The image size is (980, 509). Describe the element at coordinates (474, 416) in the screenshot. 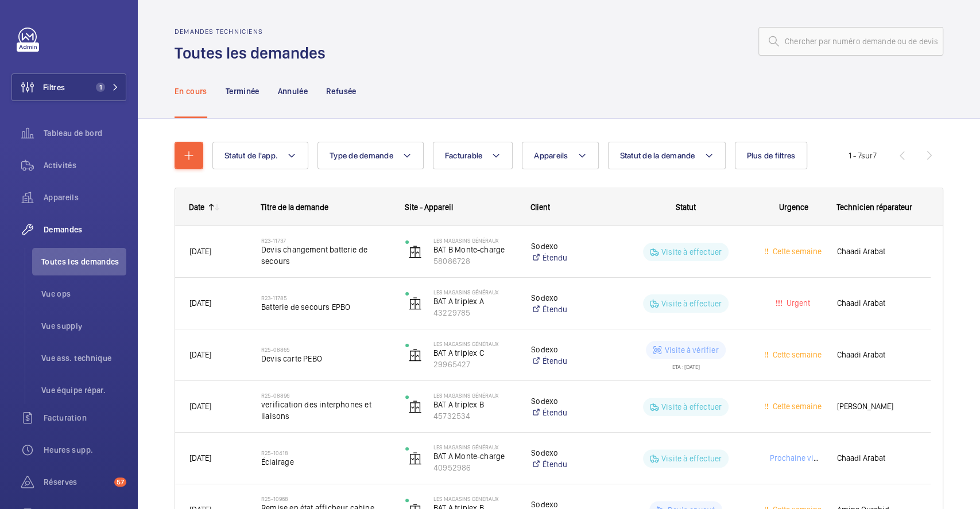

I see `p: 45732534` at that location.